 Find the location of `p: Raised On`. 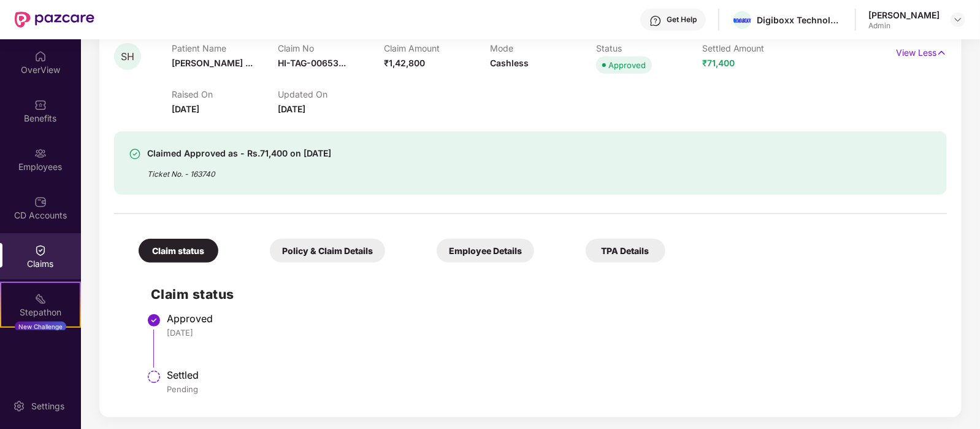

p: Raised On is located at coordinates (225, 94).